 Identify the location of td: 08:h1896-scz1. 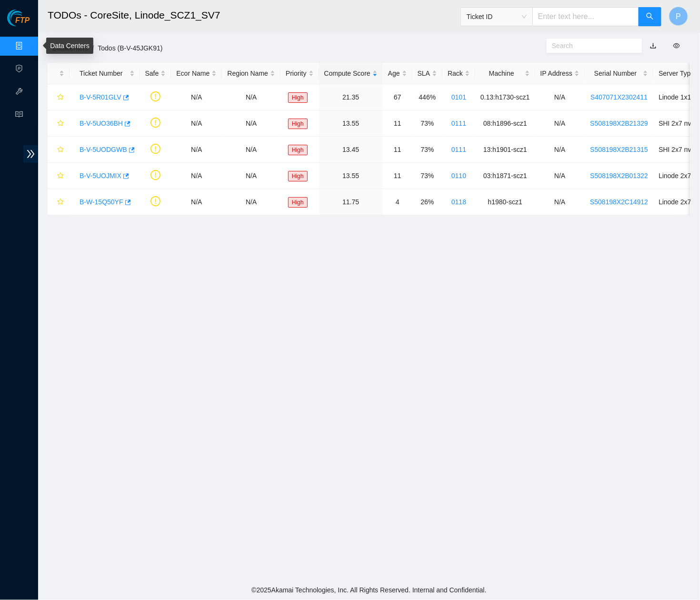
(505, 123).